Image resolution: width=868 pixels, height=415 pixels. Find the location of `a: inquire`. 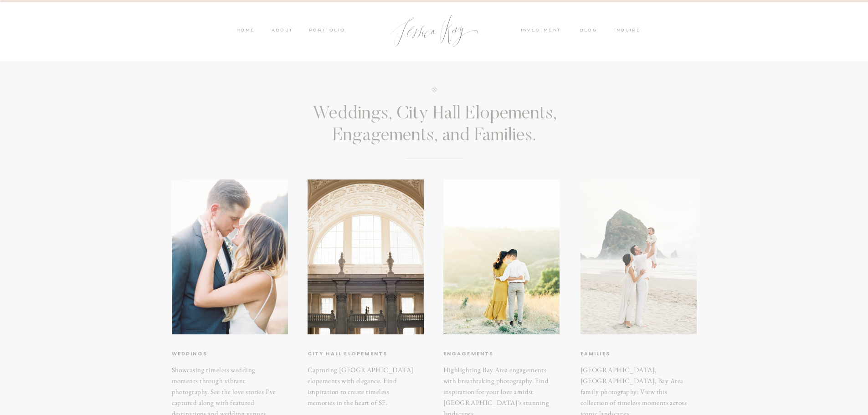

a: inquire is located at coordinates (630, 31).